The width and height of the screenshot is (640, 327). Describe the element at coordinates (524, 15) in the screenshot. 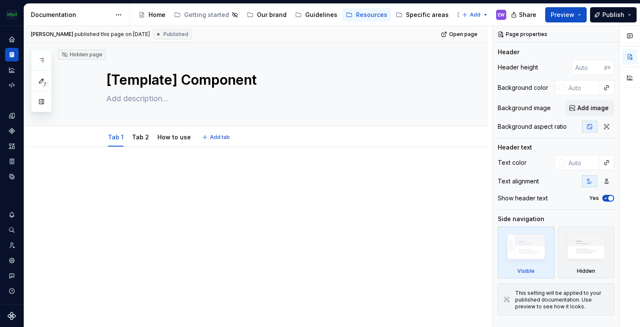

I see `button: Share` at that location.